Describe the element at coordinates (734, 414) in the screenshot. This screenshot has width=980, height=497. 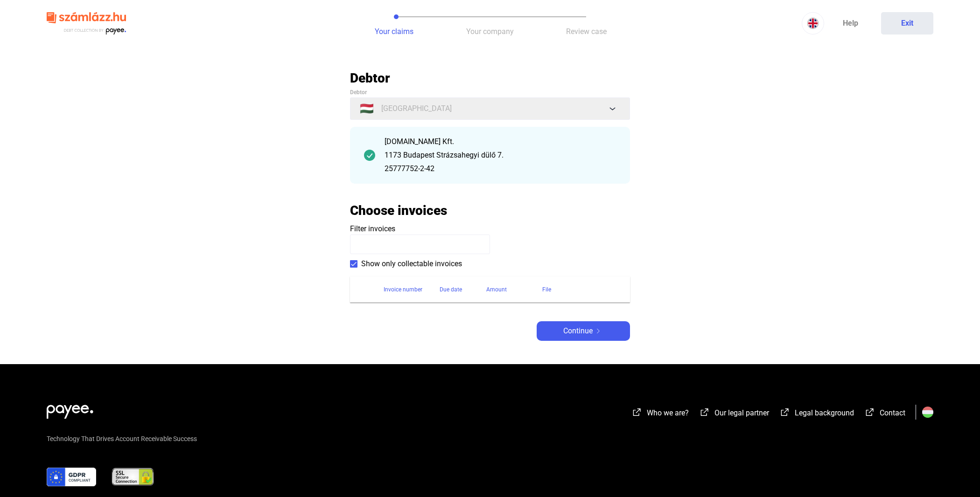
I see `a: external-link-whiteOur legal partner` at that location.